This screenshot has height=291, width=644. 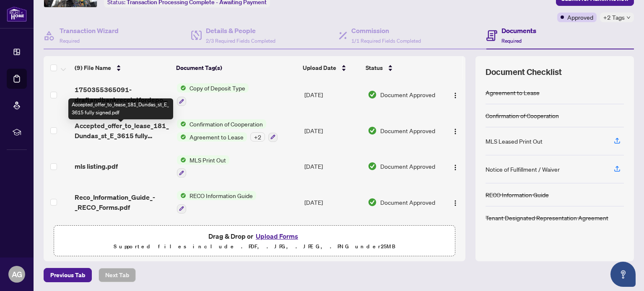 What do you see at coordinates (330, 68) in the screenshot?
I see `th: Upload Date` at bounding box center [330, 68].